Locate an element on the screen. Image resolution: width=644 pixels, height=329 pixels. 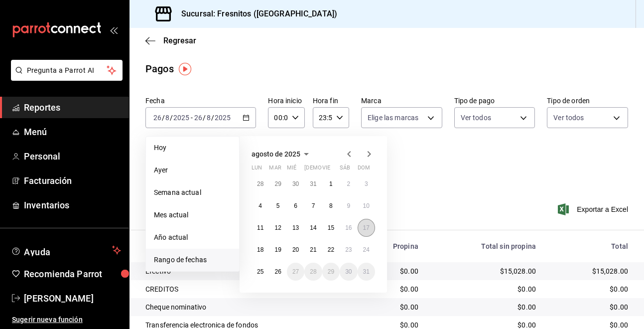
abbr: 6 de agosto de 2025 is located at coordinates (295, 205).